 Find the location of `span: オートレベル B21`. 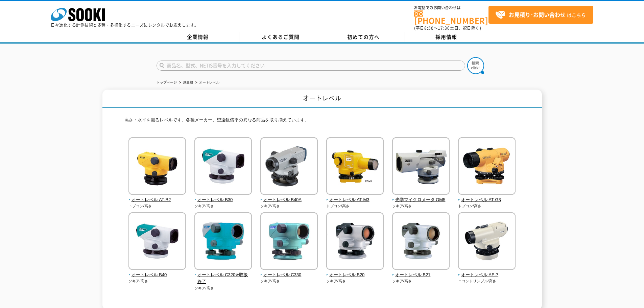

span: オートレベル B21 is located at coordinates (421, 275).